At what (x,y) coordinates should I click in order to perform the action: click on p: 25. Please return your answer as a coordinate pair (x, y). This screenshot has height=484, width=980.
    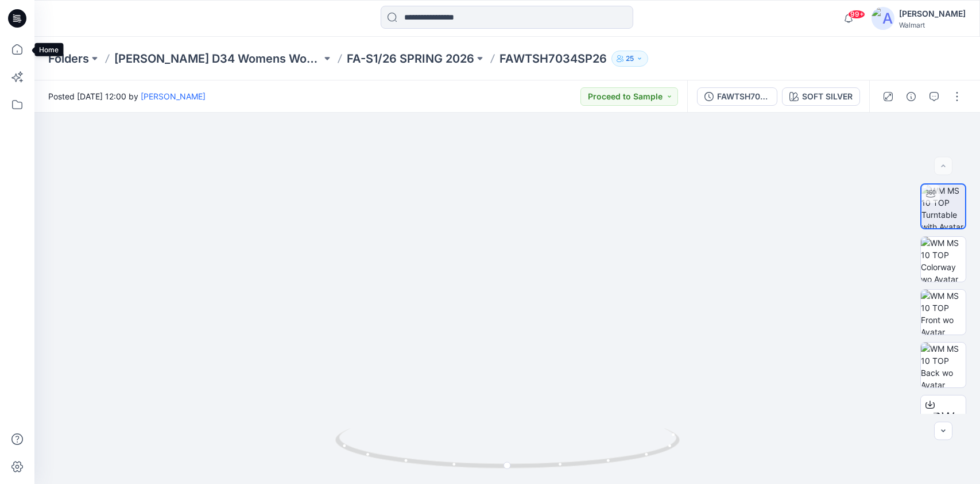
    Looking at the image, I should click on (630, 59).